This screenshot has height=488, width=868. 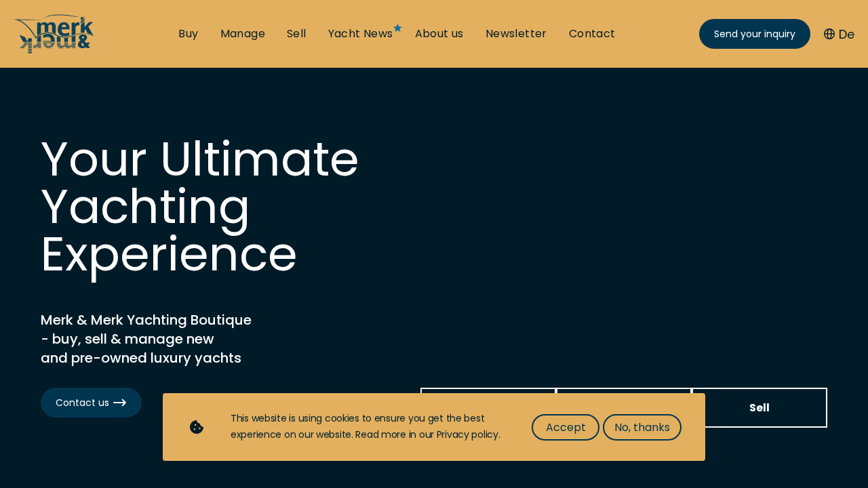 What do you see at coordinates (755, 34) in the screenshot?
I see `a: Send your inquiry` at bounding box center [755, 34].